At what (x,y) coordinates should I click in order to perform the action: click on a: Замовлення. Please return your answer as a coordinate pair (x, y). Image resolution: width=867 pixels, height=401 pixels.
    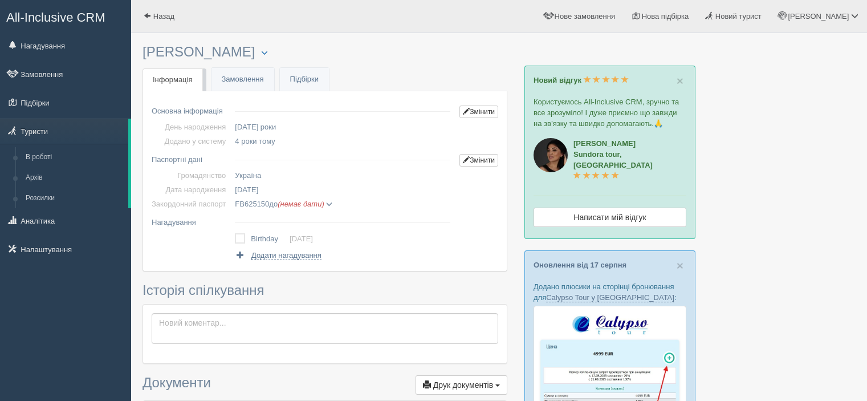
    Looking at the image, I should click on (243, 79).